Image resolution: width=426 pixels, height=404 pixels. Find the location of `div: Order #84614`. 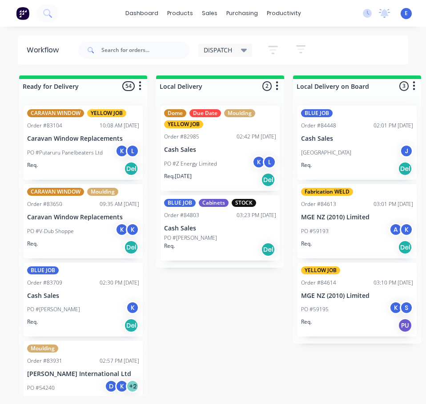

div: Order #84614 is located at coordinates (318, 283).